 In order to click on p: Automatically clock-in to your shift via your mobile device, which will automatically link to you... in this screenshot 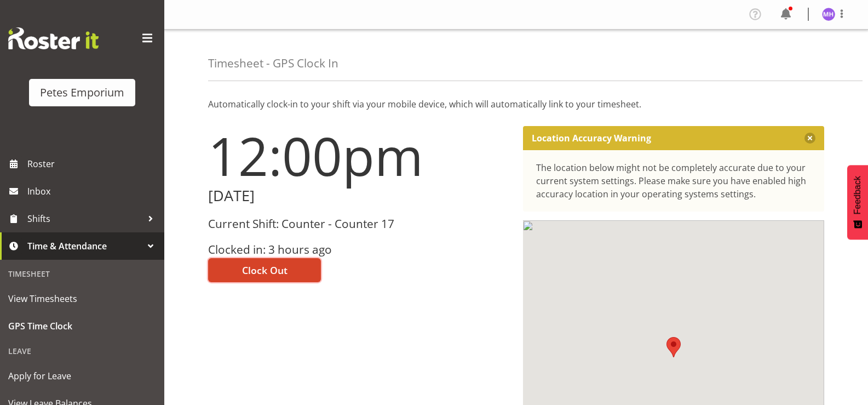, I will do `click(516, 104)`.